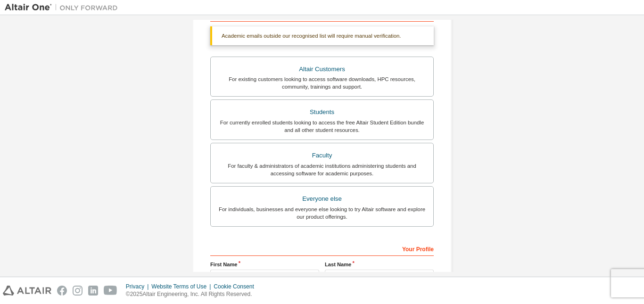 The height and width of the screenshot is (304, 644). What do you see at coordinates (193, 294) in the screenshot?
I see `p: © 2025 Altair Engineering, Inc. All Rights Reserved.` at bounding box center [193, 294].